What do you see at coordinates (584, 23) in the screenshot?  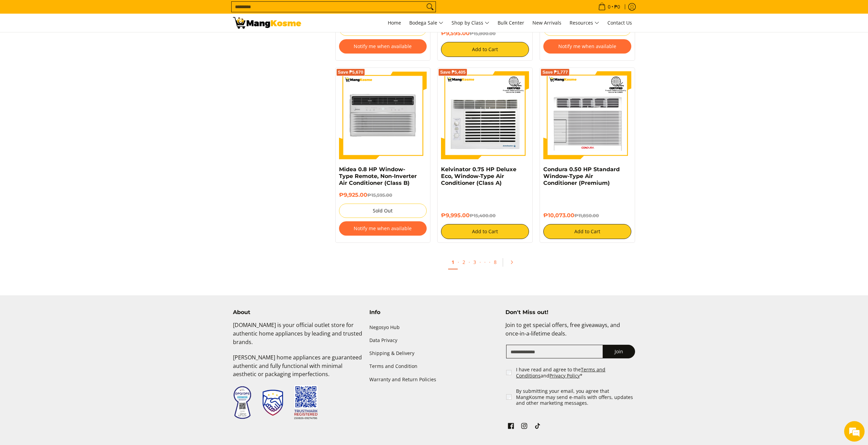 I see `span: Resources` at bounding box center [584, 23].